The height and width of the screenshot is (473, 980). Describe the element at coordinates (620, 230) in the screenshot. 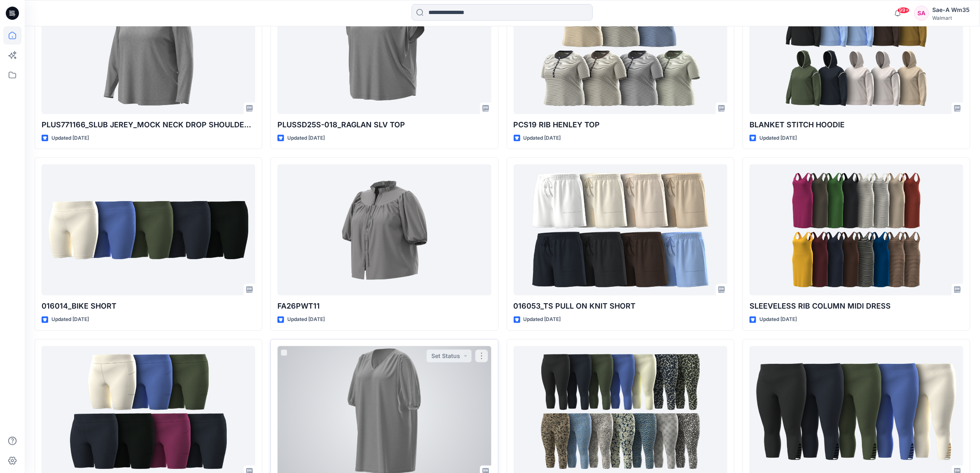

I see `a: 016053_TS PULL ON KNIT SHORT` at that location.